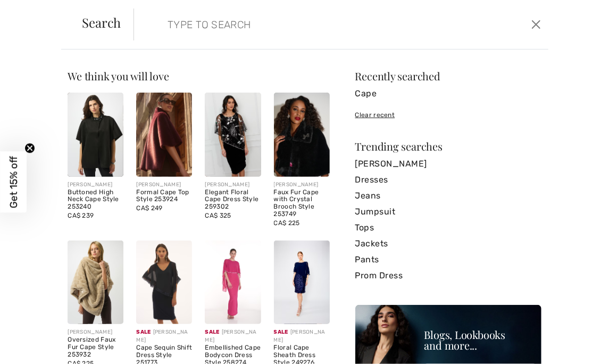 The image size is (609, 364). Describe the element at coordinates (448, 212) in the screenshot. I see `a: Jumpsuit` at that location.